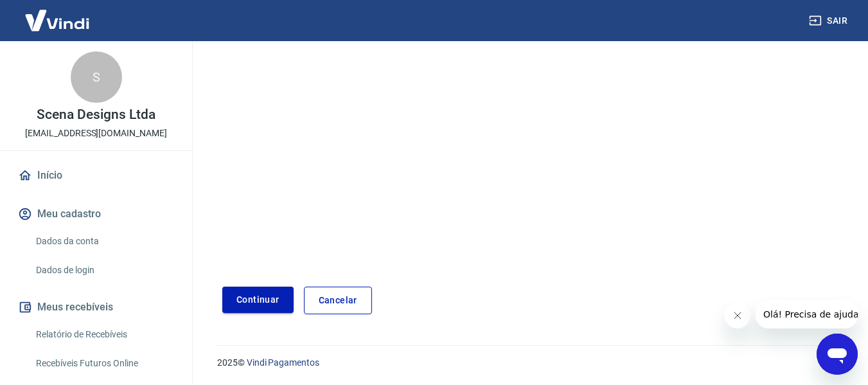 This screenshot has height=385, width=868. What do you see at coordinates (103, 270) in the screenshot?
I see `a: Dados de login` at bounding box center [103, 270].